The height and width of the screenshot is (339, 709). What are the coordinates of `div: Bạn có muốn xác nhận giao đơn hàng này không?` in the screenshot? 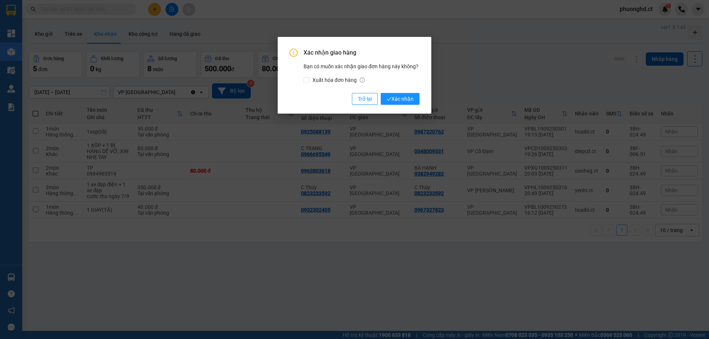 It's located at (361, 73).